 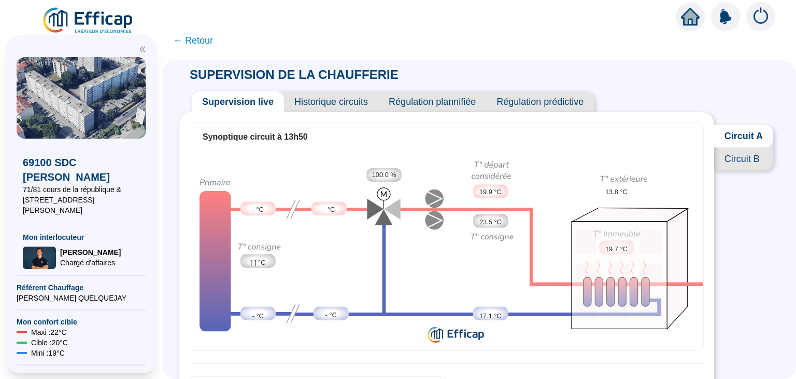 I want to click on span: Régulation prédictive, so click(x=540, y=102).